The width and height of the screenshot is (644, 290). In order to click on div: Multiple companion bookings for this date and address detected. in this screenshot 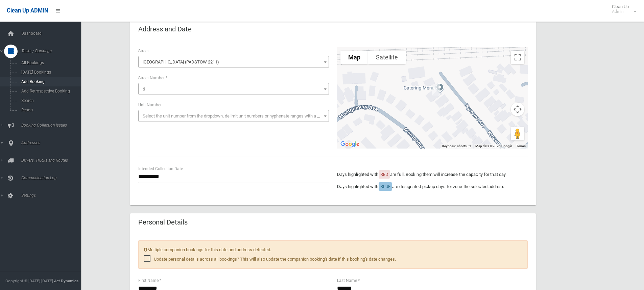, I will do `click(333, 255)`.